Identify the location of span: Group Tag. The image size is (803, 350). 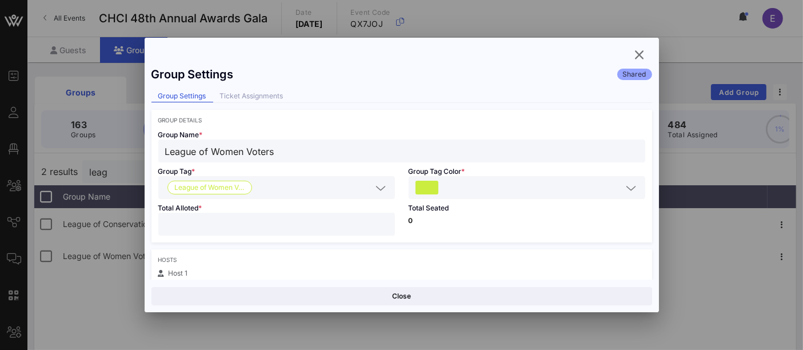
(177, 171).